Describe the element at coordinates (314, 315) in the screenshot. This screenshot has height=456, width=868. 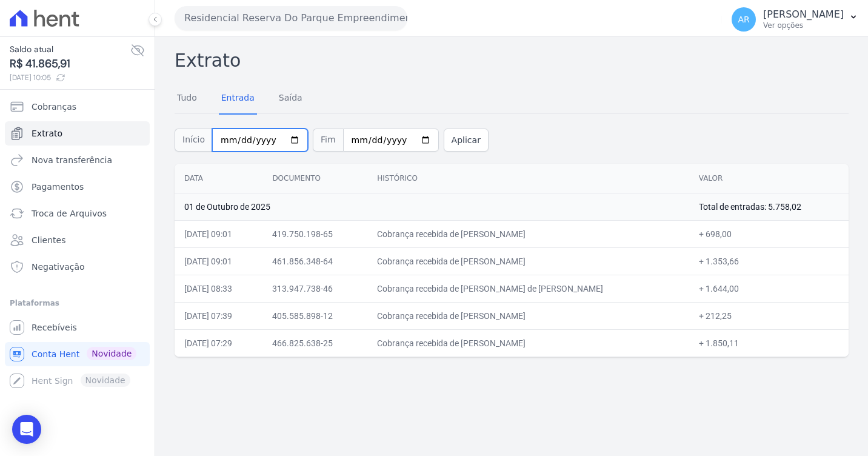
I see `td: 405.585.898-12` at that location.